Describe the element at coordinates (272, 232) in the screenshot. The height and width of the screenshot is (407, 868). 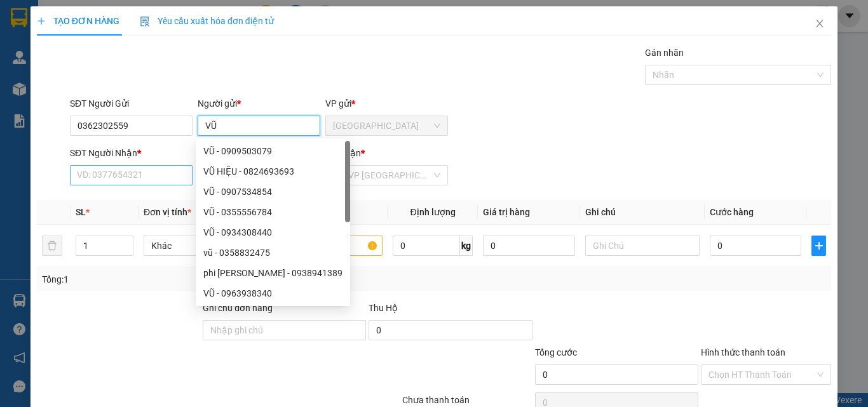
I see `div: VŨ - 0934308440` at that location.